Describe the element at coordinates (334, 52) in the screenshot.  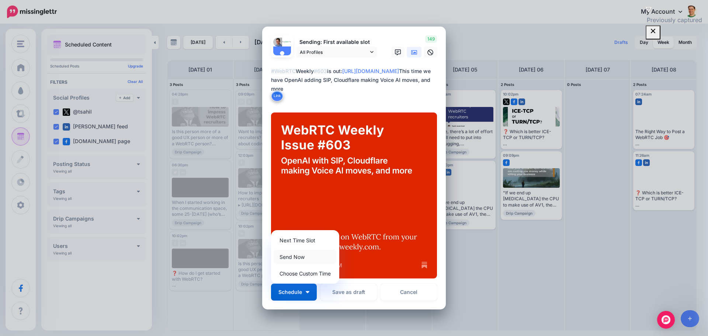
I see `span: All Profiles` at that location.